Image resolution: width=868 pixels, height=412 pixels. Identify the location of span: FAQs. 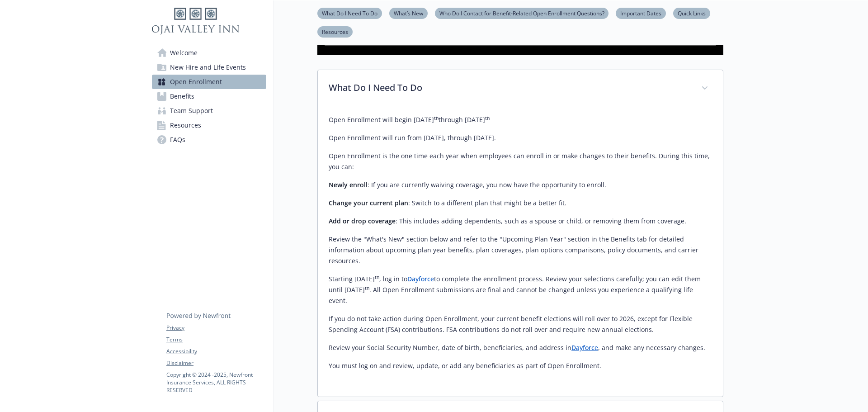
(177, 140).